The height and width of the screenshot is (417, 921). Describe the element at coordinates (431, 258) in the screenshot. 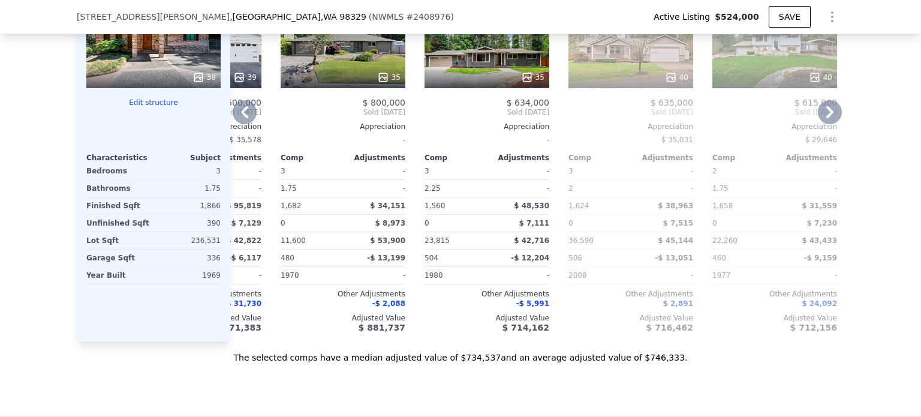

I see `span: 504` at that location.